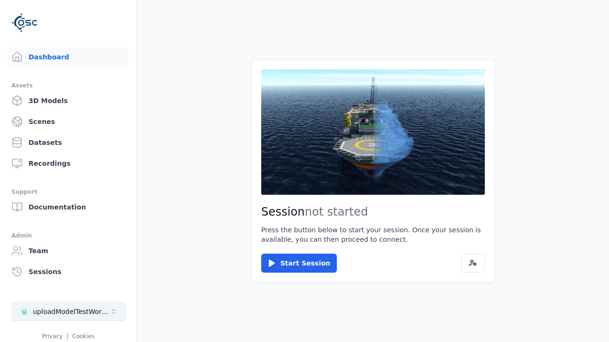 Image resolution: width=609 pixels, height=342 pixels. Describe the element at coordinates (68, 101) in the screenshot. I see `a: 3D Models` at that location.